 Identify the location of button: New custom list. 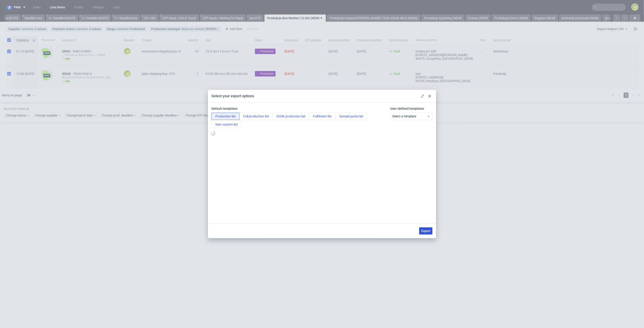
(227, 124).